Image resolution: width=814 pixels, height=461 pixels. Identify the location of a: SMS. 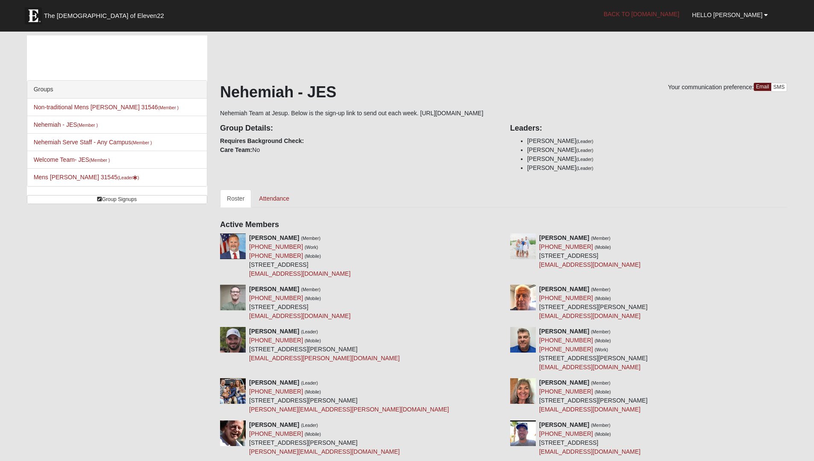
(779, 87).